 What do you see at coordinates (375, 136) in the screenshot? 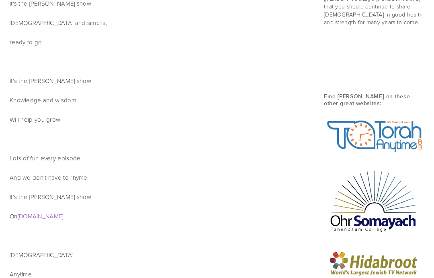
I see `img: TorahAnytimeAlpha.jpg` at bounding box center [375, 136].